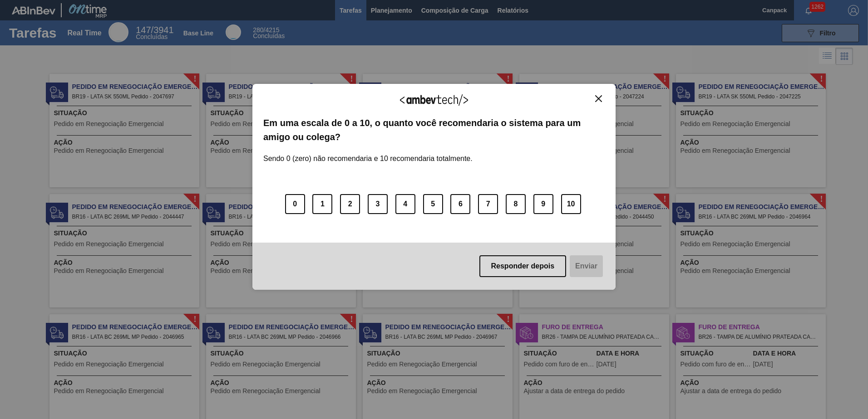  What do you see at coordinates (405, 204) in the screenshot?
I see `button: 4` at bounding box center [405, 204].